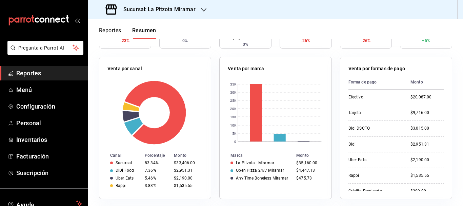  What do you see at coordinates (374, 144) in the screenshot?
I see `div: Didi` at bounding box center [374, 144].